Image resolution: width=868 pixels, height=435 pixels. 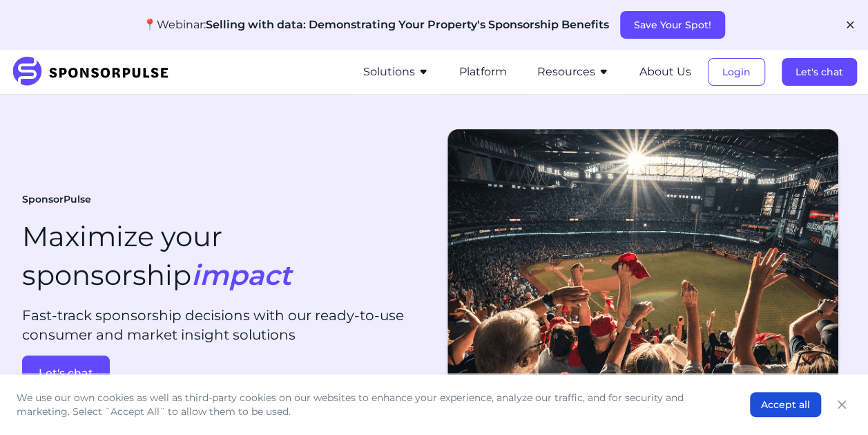 What do you see at coordinates (95, 71) in the screenshot?
I see `img: SponsorPulse` at bounding box center [95, 71].